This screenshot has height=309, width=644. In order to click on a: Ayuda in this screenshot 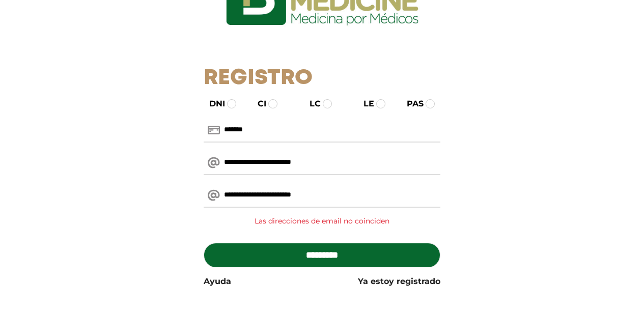, I will do `click(218, 281)`.